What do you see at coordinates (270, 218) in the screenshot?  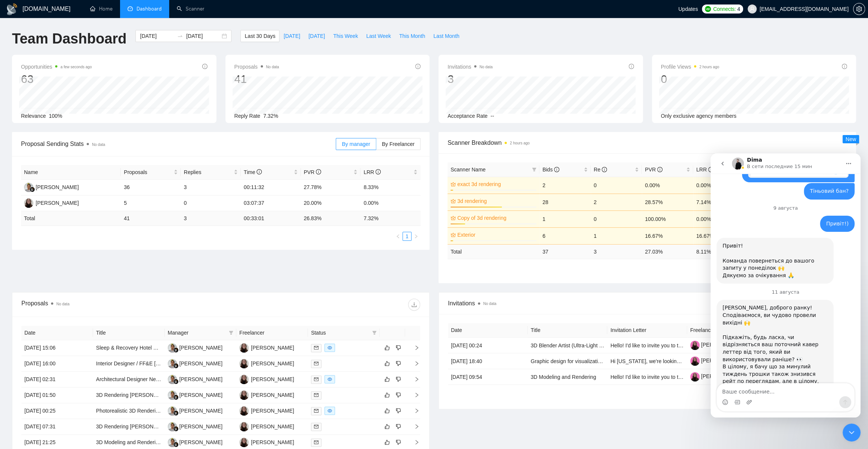 I see `td: 00:33:01` at bounding box center [270, 218].